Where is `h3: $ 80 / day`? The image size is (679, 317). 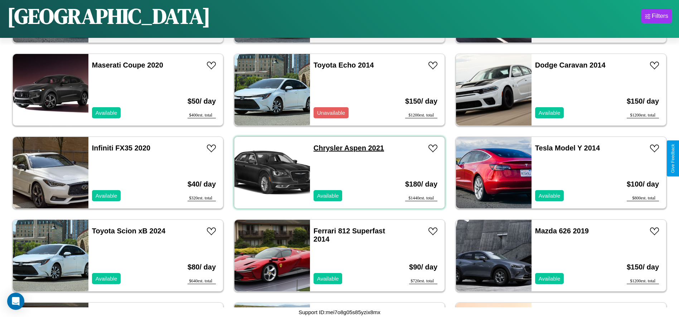 h3: $ 80 / day is located at coordinates (201, 267).